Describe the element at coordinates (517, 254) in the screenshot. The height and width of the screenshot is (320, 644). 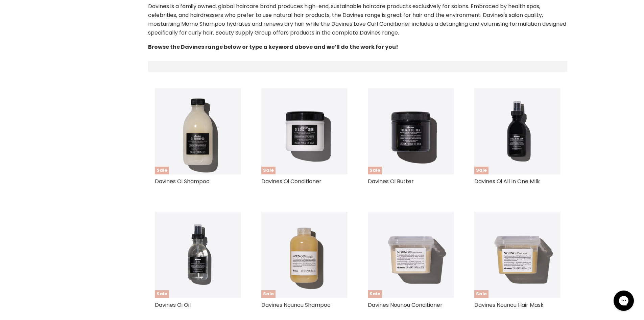
I see `a: Davines Nounou Hair Mask Sale` at that location.